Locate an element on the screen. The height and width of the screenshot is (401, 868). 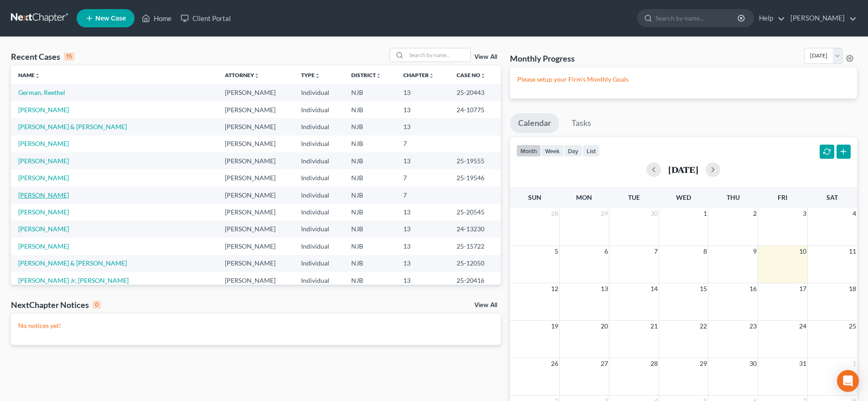
div: 0 is located at coordinates (97, 304).